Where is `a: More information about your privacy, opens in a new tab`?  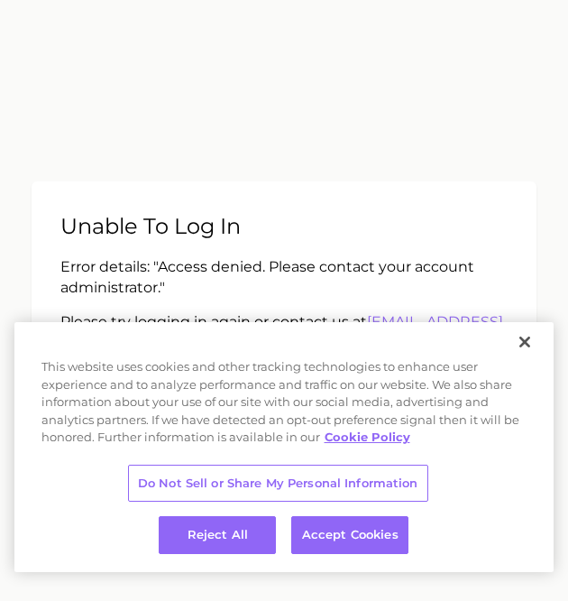
a: More information about your privacy, opens in a new tab is located at coordinates (367, 437).